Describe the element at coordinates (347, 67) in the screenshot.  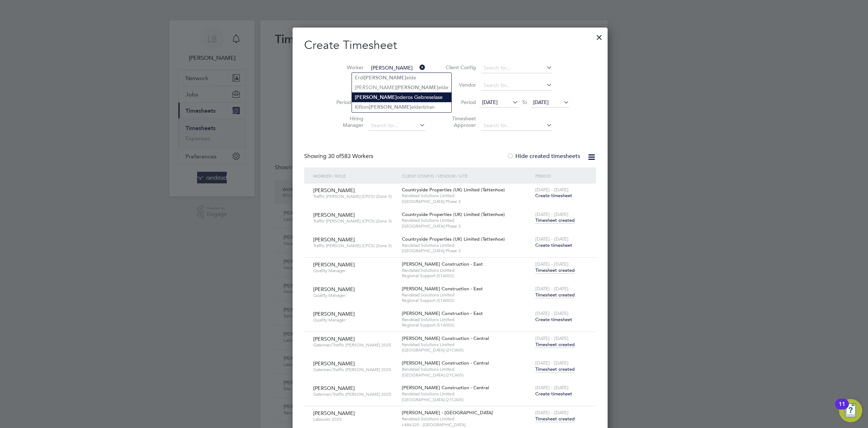
I see `label: Worker` at that location.